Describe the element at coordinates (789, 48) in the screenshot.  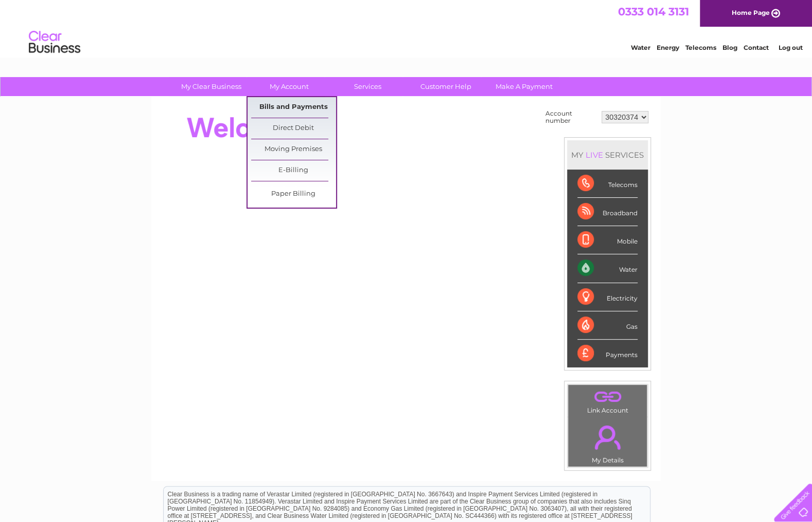
I see `a: Log out` at that location.